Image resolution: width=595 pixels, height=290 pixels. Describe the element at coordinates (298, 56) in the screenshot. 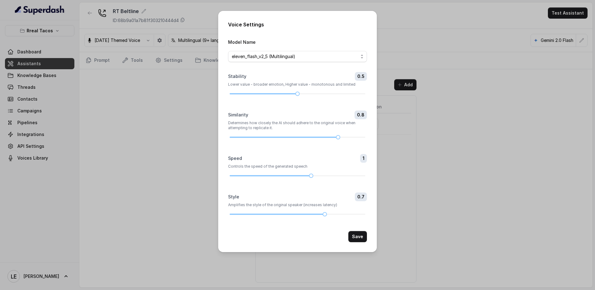

I see `button: eleven_flash_v2_5 (Multilingual)` at that location.